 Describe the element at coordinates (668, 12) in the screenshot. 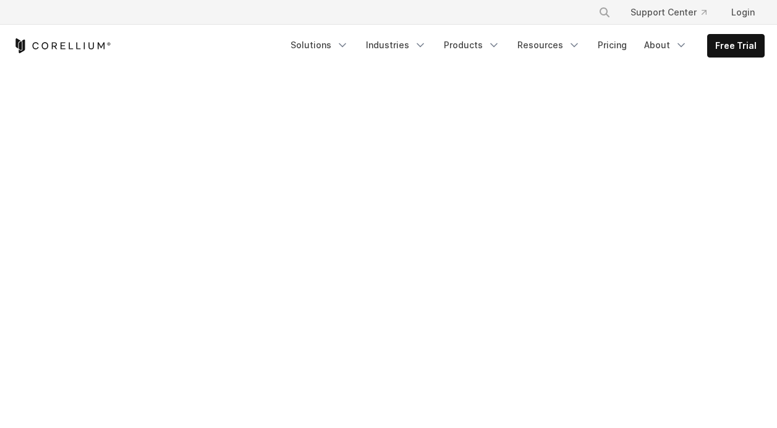

I see `a: Support Center` at that location.